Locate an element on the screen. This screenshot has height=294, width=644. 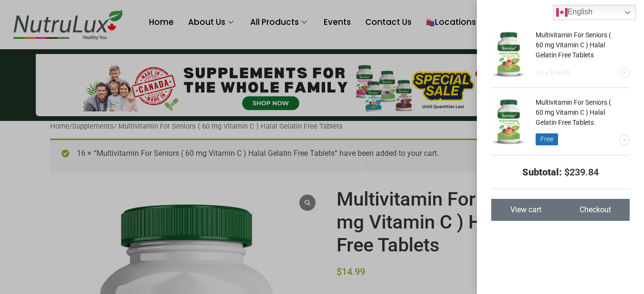
span: Checkout is located at coordinates (596, 210).